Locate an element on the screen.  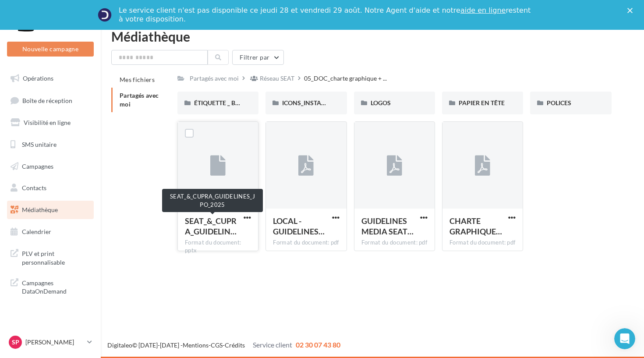
div: SEAT_&_CUPRA_GUIDELINES_JPO_2025 is located at coordinates (213, 200).